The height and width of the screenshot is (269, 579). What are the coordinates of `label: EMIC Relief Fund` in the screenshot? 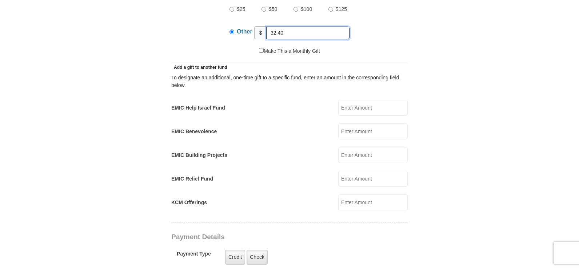 It's located at (192, 179).